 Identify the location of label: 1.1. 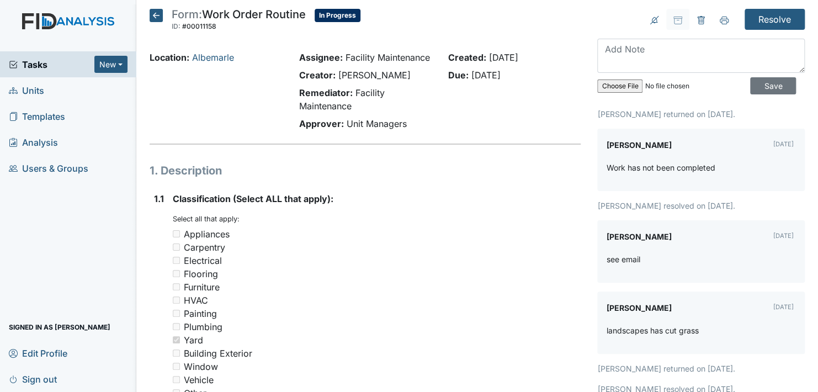
(159, 199).